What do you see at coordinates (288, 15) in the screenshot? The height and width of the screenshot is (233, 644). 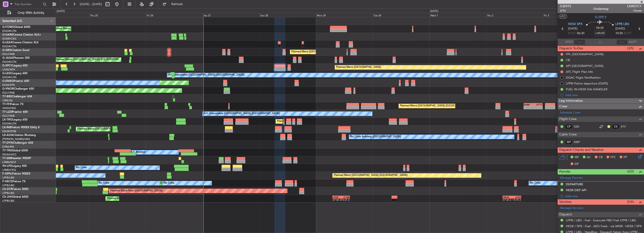 I see `div: Sun 28` at bounding box center [288, 15].